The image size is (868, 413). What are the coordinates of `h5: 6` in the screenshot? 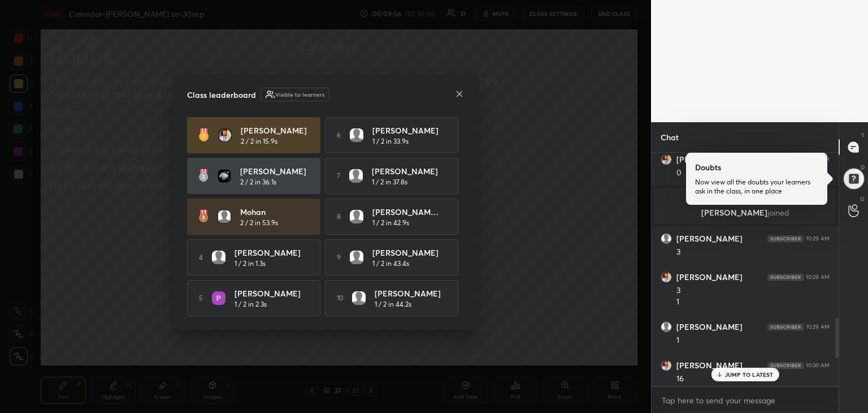 It's located at (339, 135).